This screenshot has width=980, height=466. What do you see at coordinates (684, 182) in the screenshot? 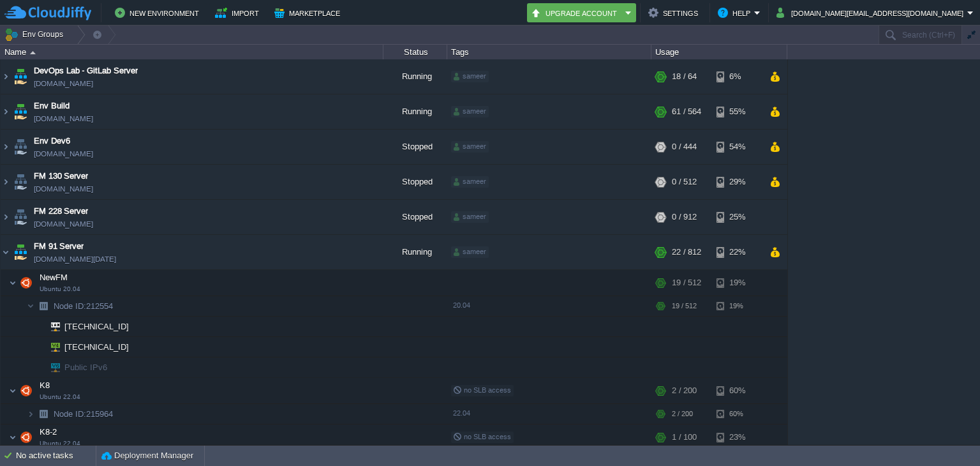
I see `div: 0 / 512` at bounding box center [684, 182].